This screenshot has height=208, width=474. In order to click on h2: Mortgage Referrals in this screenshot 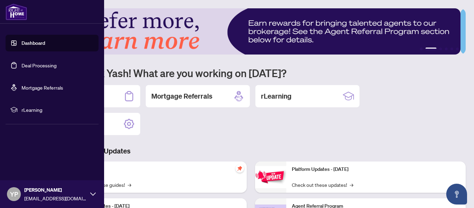, I will do `click(182, 96)`.